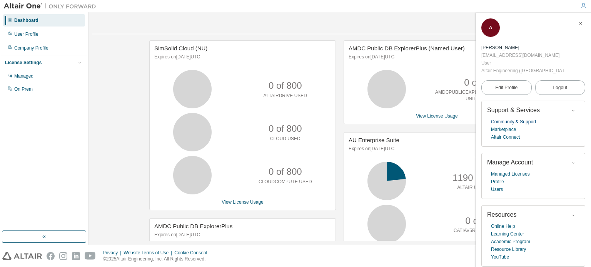  What do you see at coordinates (479, 96) in the screenshot?
I see `p: AMDCPUBLICEXPLORERPLUSFEATURE UNITS USED` at bounding box center [479, 96].